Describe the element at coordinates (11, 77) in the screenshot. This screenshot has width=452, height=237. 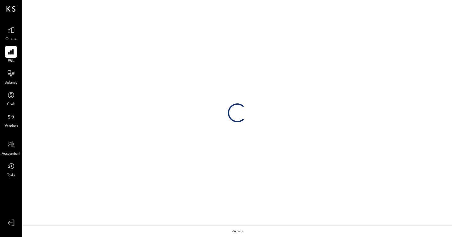
I see `a: Balance` at that location.